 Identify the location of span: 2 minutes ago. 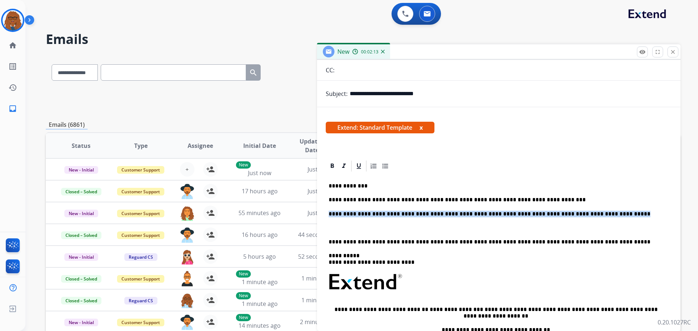
(319, 322).